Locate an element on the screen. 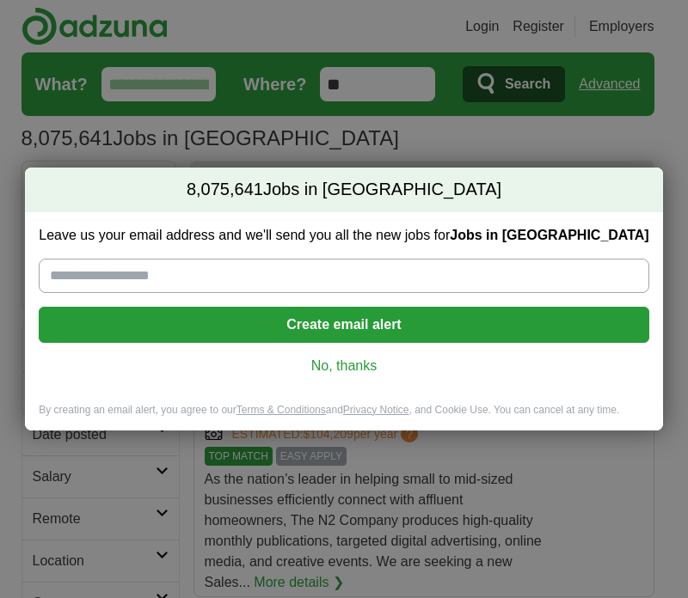 The height and width of the screenshot is (598, 688). a: Privacy Notice is located at coordinates (376, 410).